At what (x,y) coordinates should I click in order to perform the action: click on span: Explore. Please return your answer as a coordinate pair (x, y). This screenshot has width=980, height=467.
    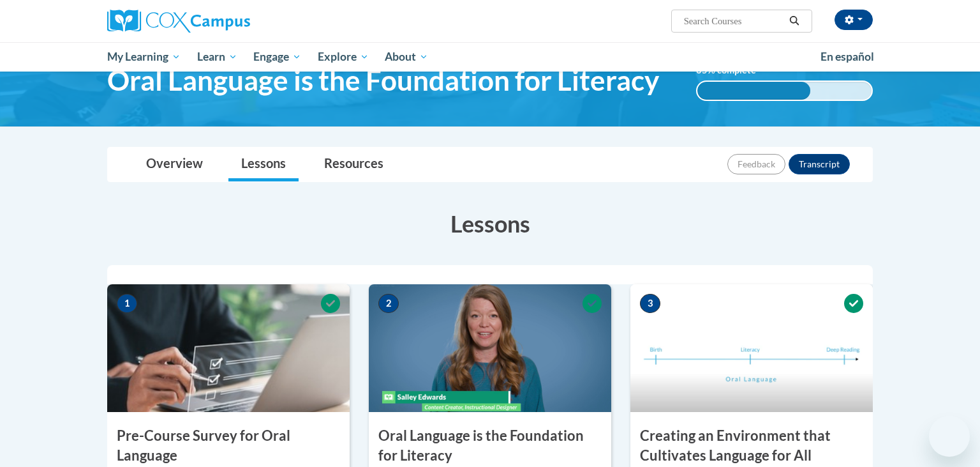
    Looking at the image, I should click on (343, 56).